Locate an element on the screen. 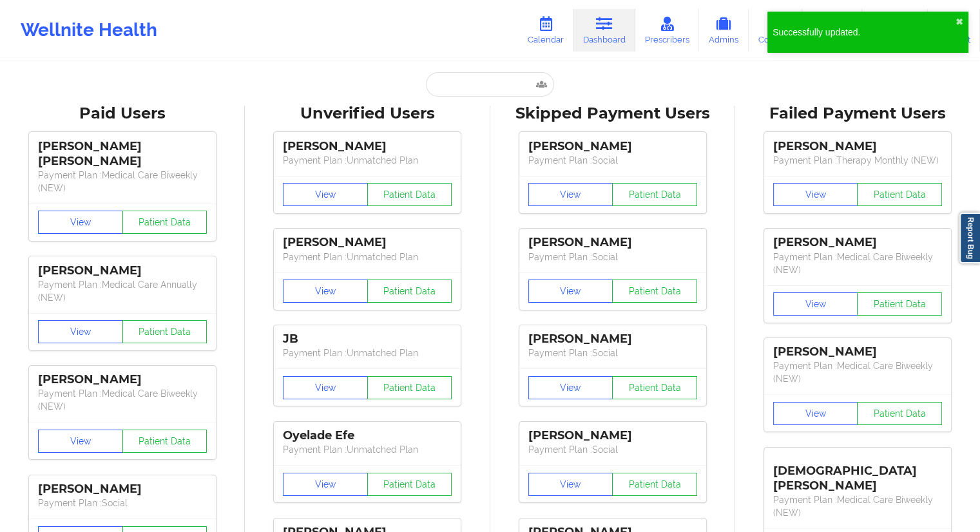 This screenshot has width=980, height=532. div: Unverified Users is located at coordinates (368, 113).